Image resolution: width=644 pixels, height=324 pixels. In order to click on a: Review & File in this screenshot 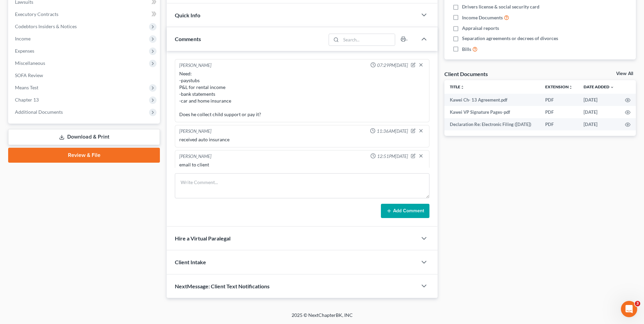, I will do `click(84, 155)`.